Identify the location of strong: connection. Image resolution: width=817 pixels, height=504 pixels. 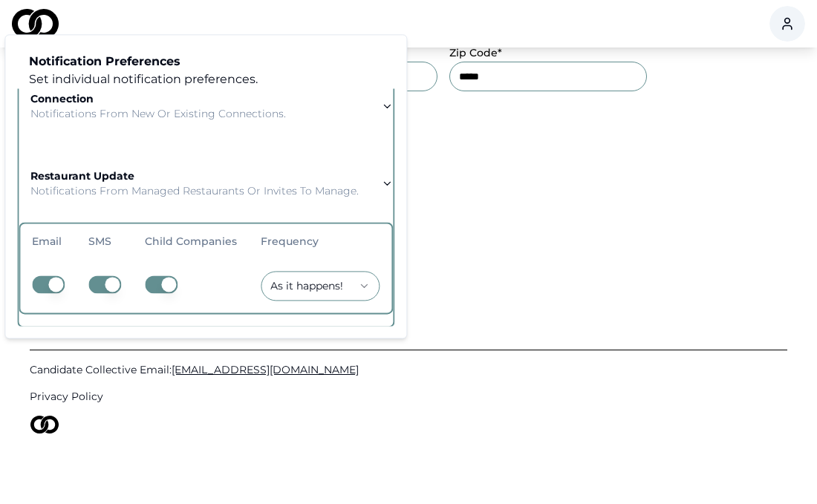
(62, 99).